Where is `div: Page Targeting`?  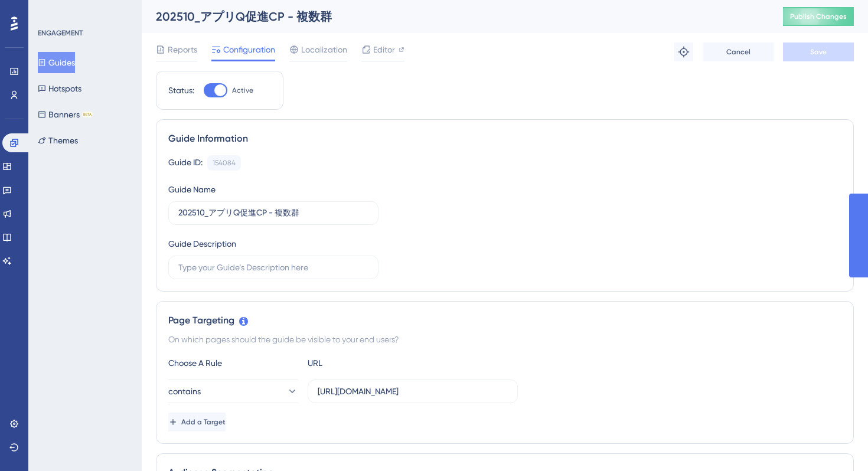
div: Page Targeting is located at coordinates (505, 321).